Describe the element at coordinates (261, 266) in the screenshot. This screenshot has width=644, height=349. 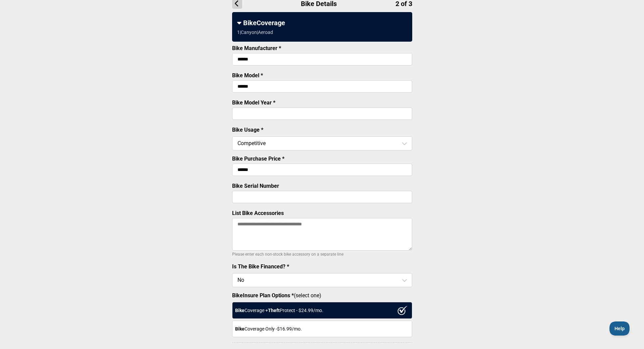
I see `label: Is The Bike Financed? *` at that location.